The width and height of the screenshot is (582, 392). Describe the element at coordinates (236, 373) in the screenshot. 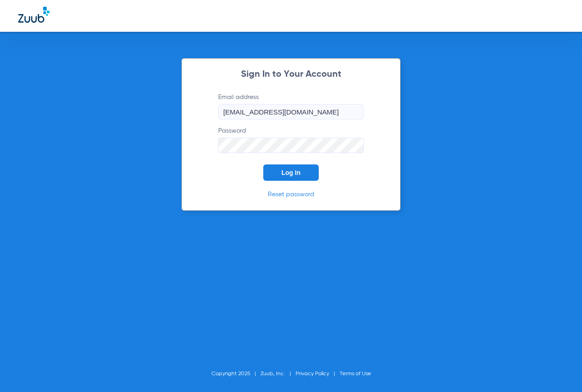

I see `li: Copyright 2025` at that location.